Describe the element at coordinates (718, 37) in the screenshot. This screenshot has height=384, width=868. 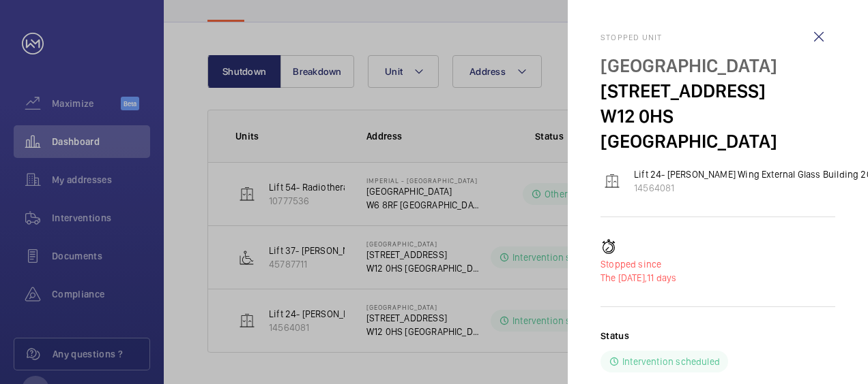
I see `h2: Stopped unit` at that location.